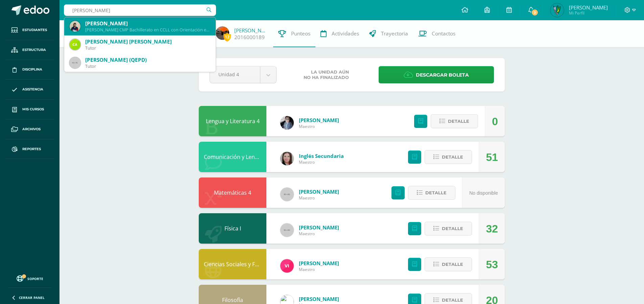 Image resolution: width=644 pixels, height=304 pixels. What do you see at coordinates (34, 50) in the screenshot?
I see `span: Estructura` at bounding box center [34, 50].